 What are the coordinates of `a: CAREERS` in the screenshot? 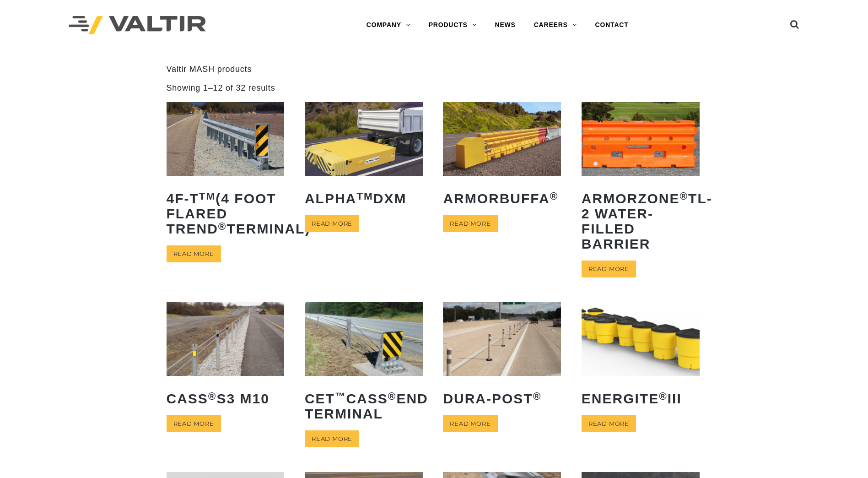 It's located at (556, 25).